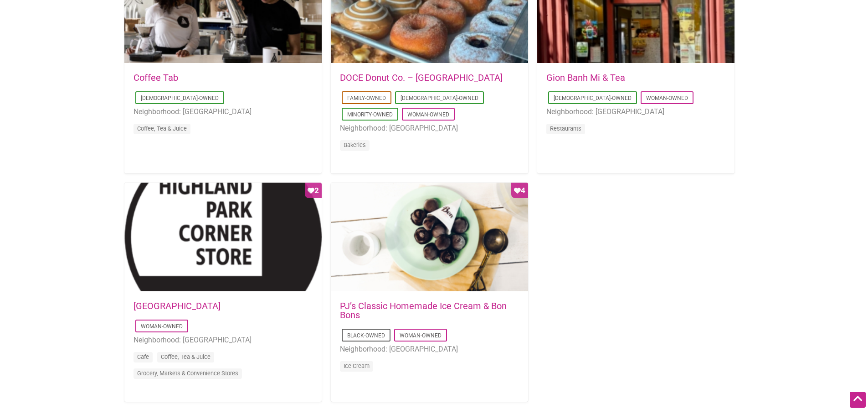  What do you see at coordinates (366, 335) in the screenshot?
I see `a: Black-Owned` at bounding box center [366, 335].